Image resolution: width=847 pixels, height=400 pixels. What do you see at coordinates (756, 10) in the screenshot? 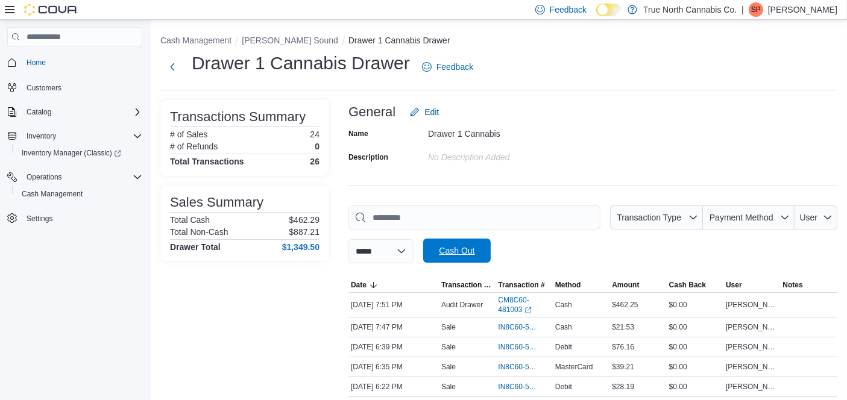
I see `div: Sandi Pew` at bounding box center [756, 10].